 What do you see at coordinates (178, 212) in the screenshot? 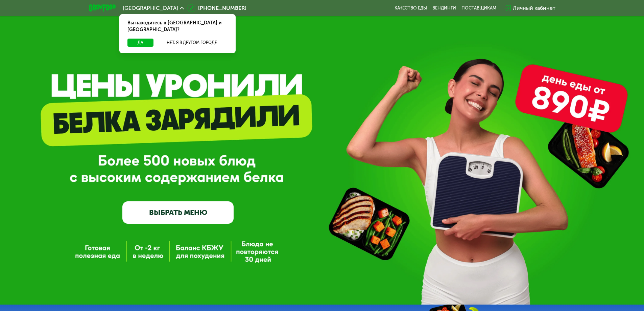
I see `a: ВЫБРАТЬ МЕНЮ` at bounding box center [178, 212].